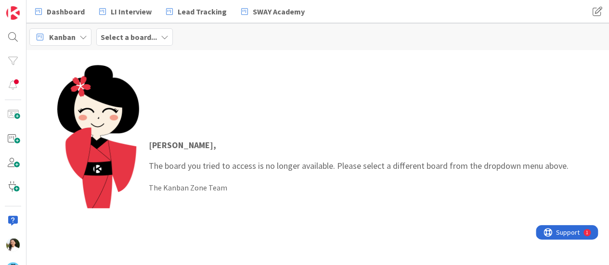 This screenshot has width=609, height=265. What do you see at coordinates (32, 7) in the screenshot?
I see `span: Support` at bounding box center [32, 7].